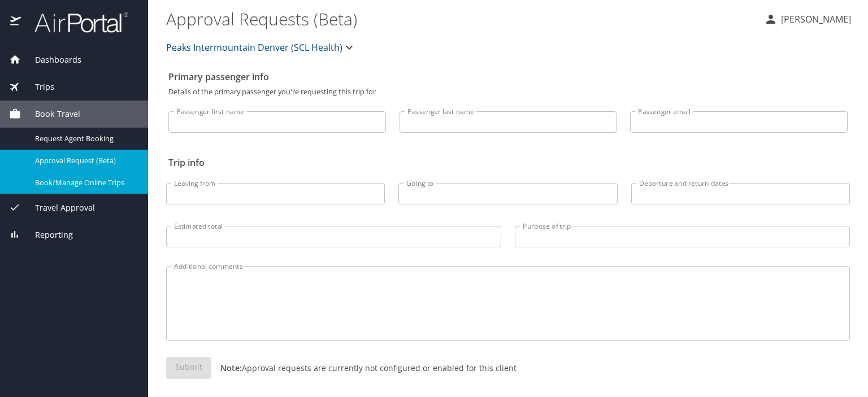 The image size is (868, 397). What do you see at coordinates (46, 235) in the screenshot?
I see `span: Reporting` at bounding box center [46, 235].